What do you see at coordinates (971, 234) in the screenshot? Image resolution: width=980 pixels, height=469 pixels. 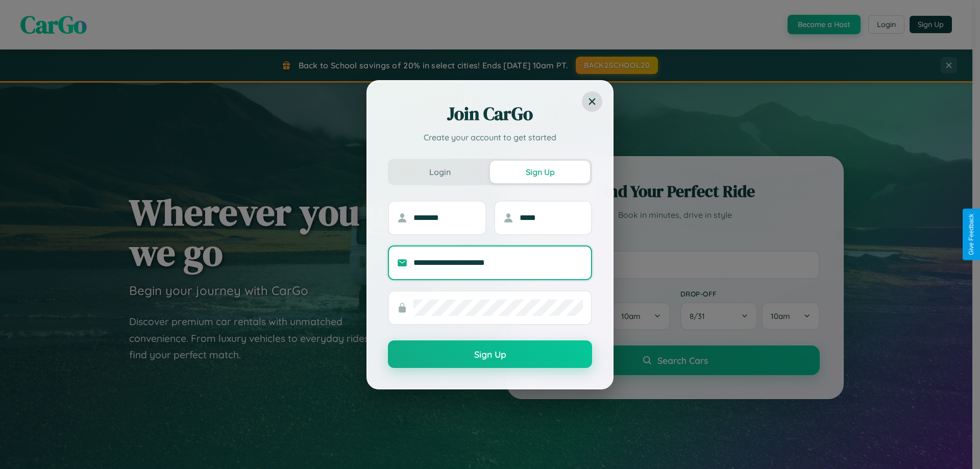 I see `div: Give Feedback` at bounding box center [971, 234].